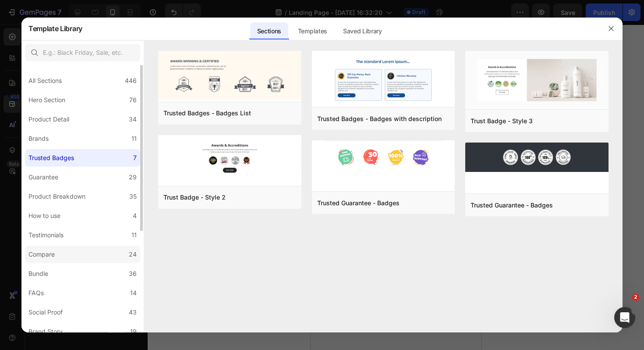  I want to click on div: 35, so click(133, 196).